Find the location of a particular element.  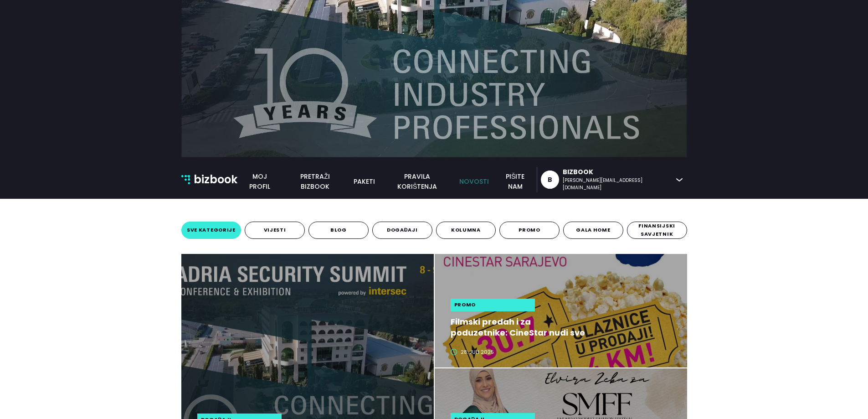

a: pretraži bizbook is located at coordinates (315, 182).